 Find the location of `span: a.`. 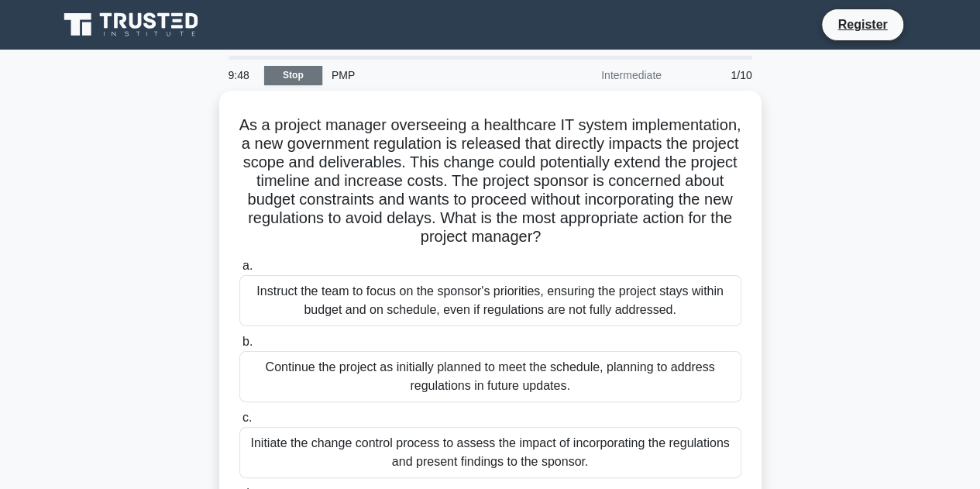

span: a. is located at coordinates (247, 266).